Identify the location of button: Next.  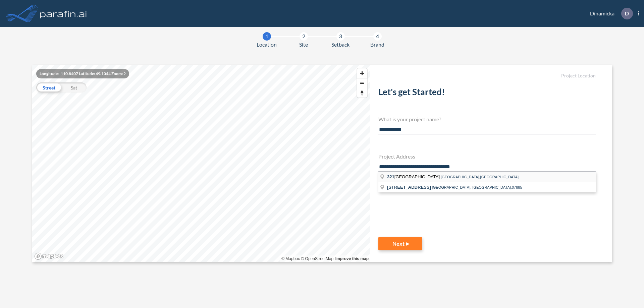
(400, 244).